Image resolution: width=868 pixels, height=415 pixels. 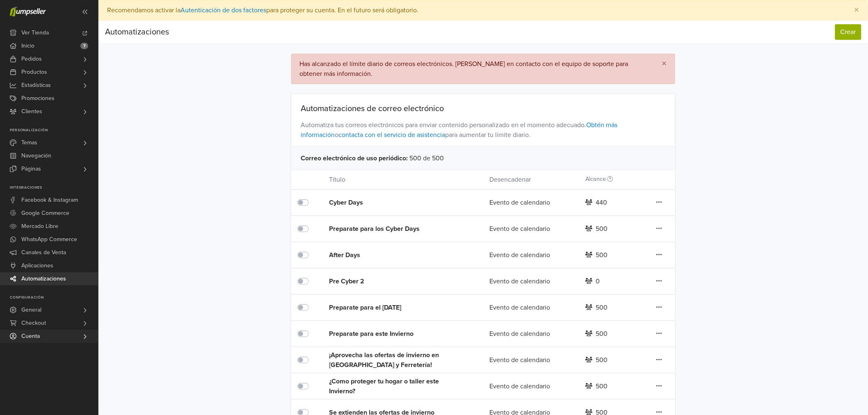 I want to click on span: Aplicaciones, so click(x=38, y=266).